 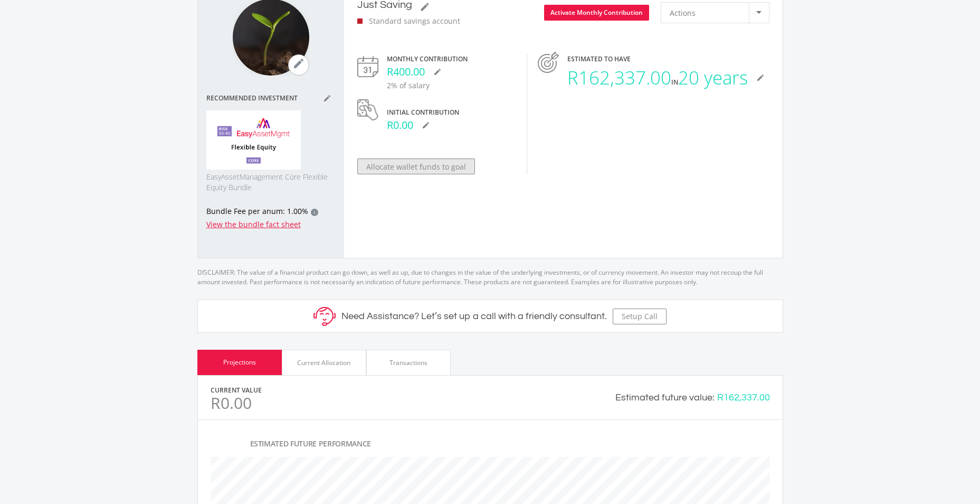 What do you see at coordinates (368, 110) in the screenshot?
I see `img: lumpsum-icon.png` at bounding box center [368, 110].